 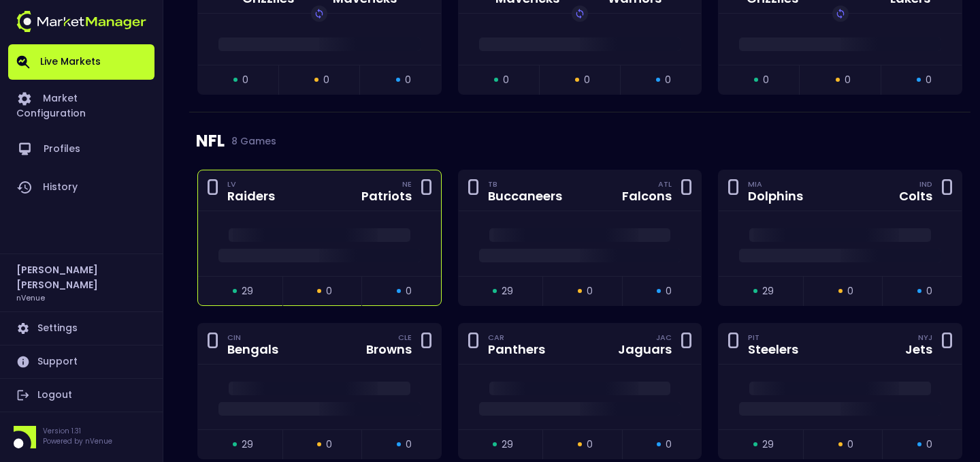 What do you see at coordinates (81, 105) in the screenshot?
I see `a: Market Configuration` at bounding box center [81, 105].